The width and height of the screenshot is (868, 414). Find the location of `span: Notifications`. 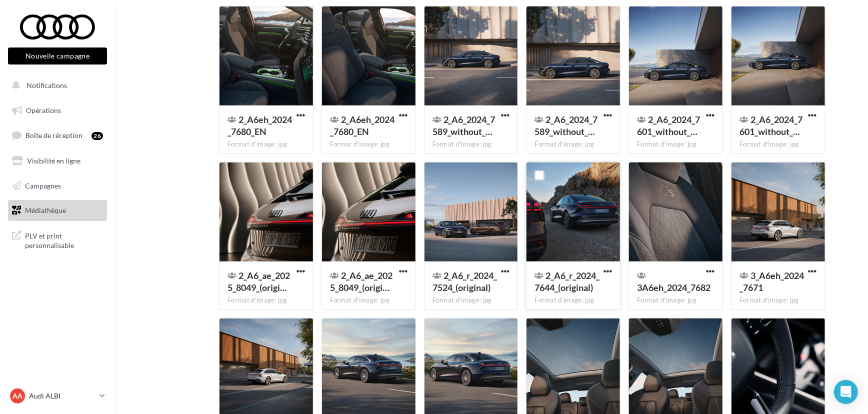

span: Notifications is located at coordinates (47, 85).